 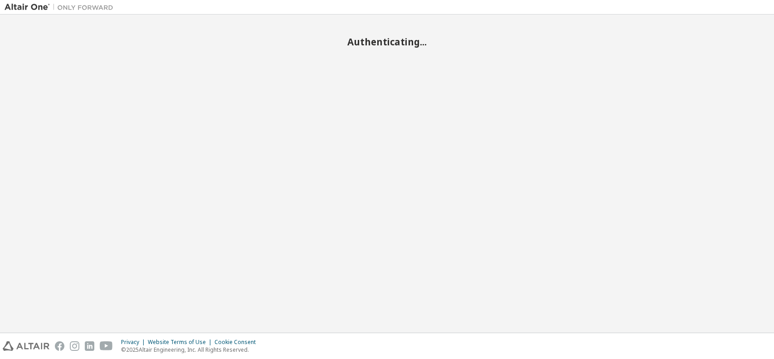 I want to click on div: Website Terms of Use, so click(x=181, y=342).